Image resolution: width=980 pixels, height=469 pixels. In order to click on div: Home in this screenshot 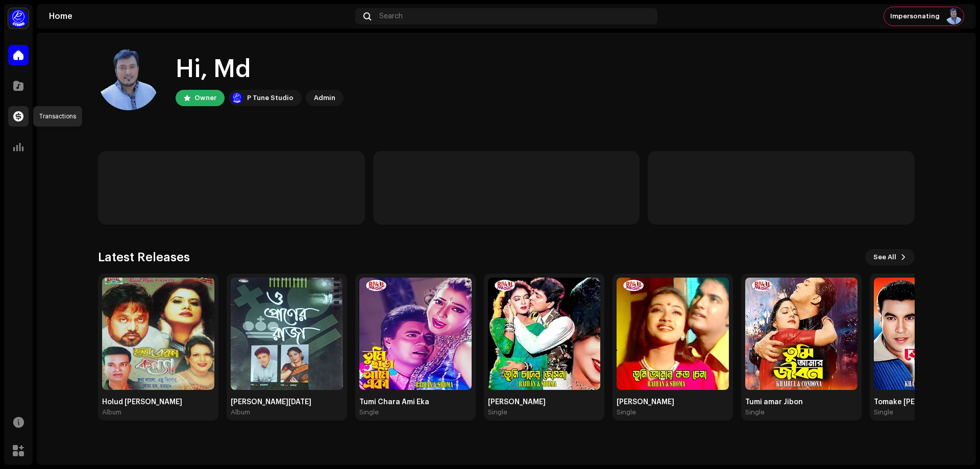, I will do `click(200, 16)`.